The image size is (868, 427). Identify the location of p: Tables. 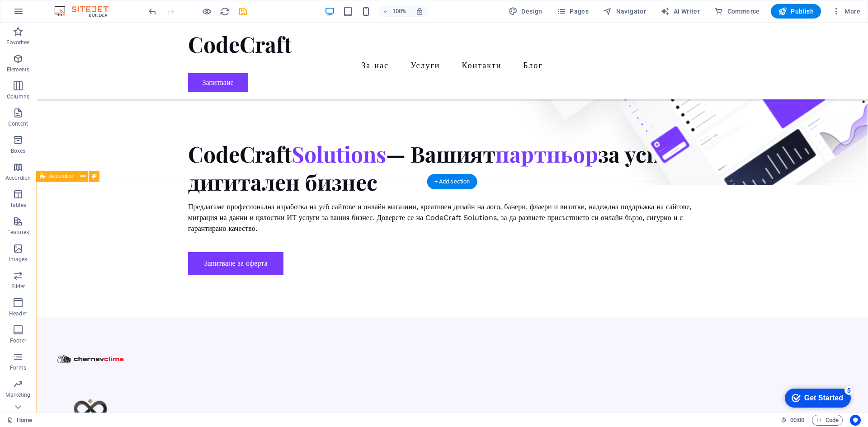
(18, 205).